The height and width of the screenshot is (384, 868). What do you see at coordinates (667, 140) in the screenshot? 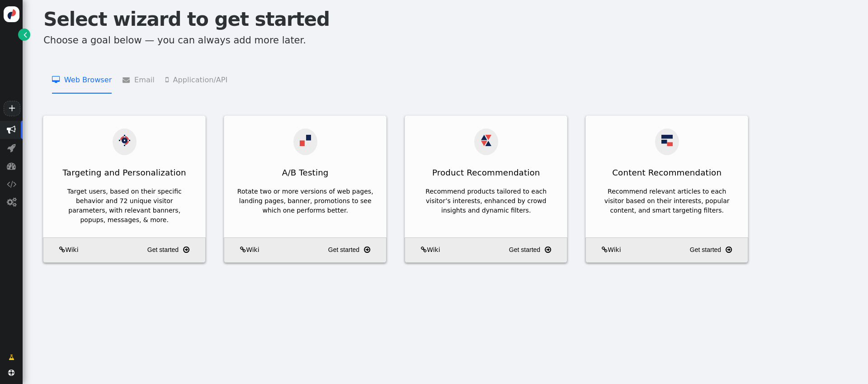
I see `img: articles_recom.svg` at bounding box center [667, 140].